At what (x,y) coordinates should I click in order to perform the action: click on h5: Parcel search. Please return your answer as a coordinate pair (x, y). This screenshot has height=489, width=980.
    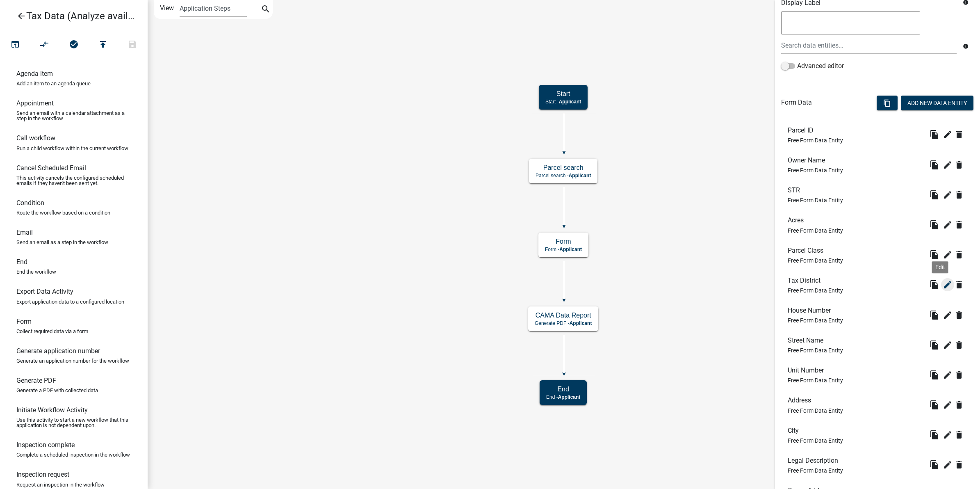
    Looking at the image, I should click on (563, 168).